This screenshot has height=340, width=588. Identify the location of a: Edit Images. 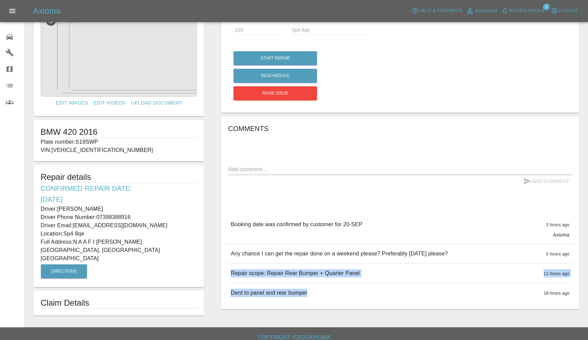
(72, 103).